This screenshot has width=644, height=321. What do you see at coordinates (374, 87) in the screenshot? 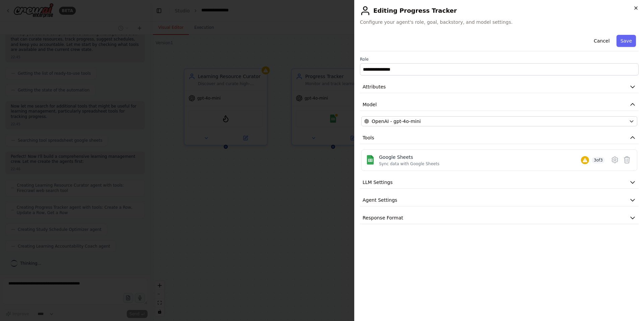
I see `span: Attributes` at bounding box center [374, 87].